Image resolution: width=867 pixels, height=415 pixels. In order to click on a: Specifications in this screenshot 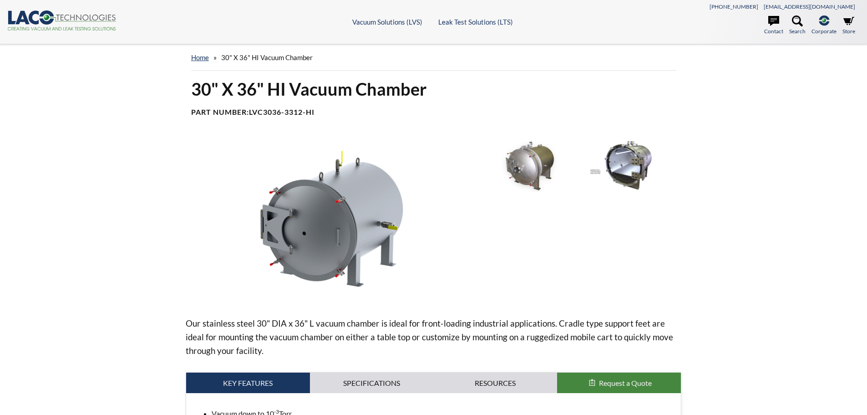, I will do `click(372, 383)`.